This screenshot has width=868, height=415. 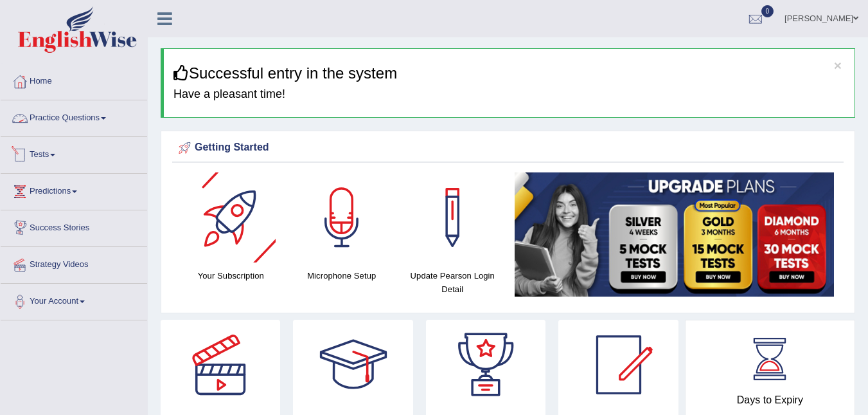 I want to click on div: Getting Started, so click(x=508, y=148).